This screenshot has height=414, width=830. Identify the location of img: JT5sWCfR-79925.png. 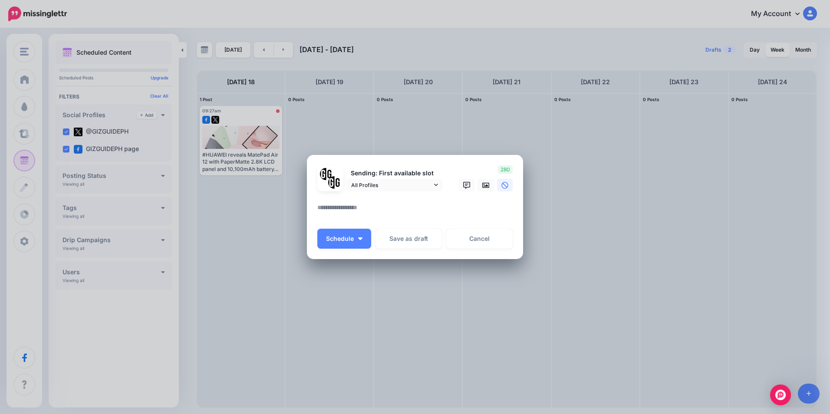
(334, 182).